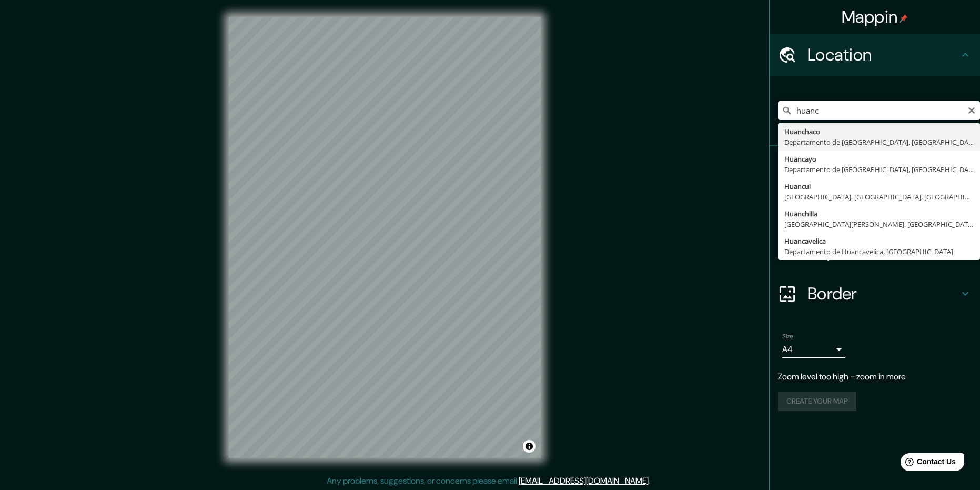 This screenshot has height=490, width=980. I want to click on label: Size, so click(787, 336).